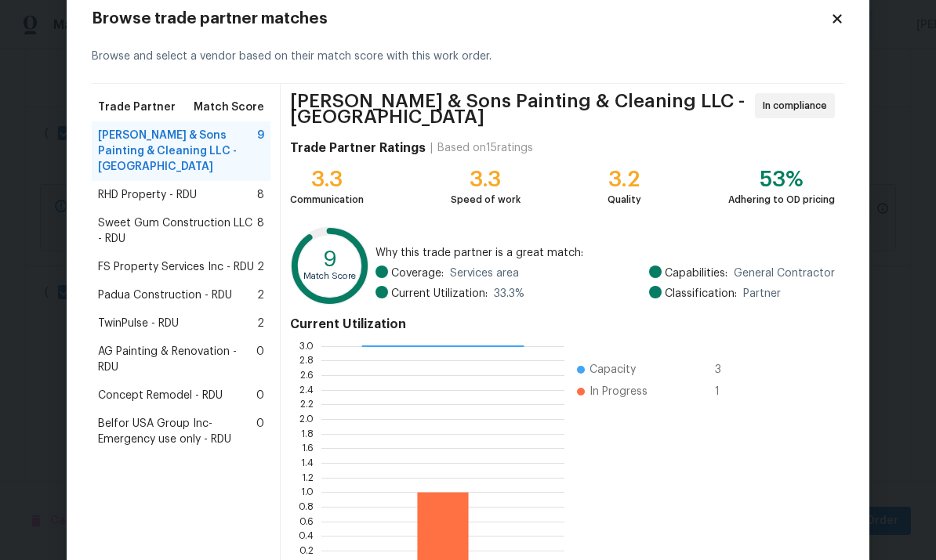 This screenshot has width=936, height=560. I want to click on text: 3.0, so click(306, 346).